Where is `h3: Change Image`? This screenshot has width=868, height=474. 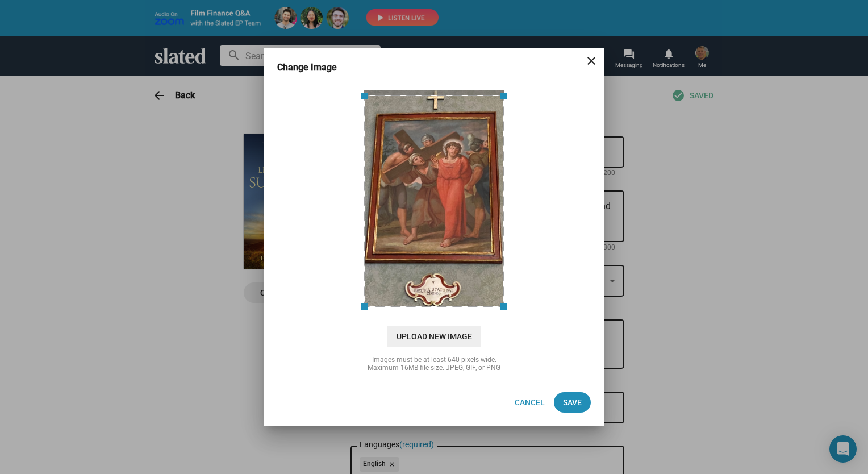 h3: Change Image is located at coordinates (315, 67).